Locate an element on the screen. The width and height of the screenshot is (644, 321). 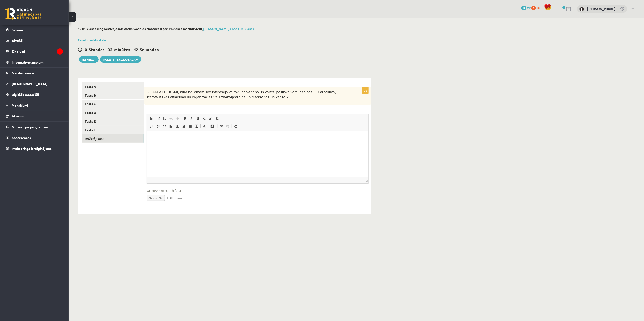
a: Mācību resursi is located at coordinates (34, 73).